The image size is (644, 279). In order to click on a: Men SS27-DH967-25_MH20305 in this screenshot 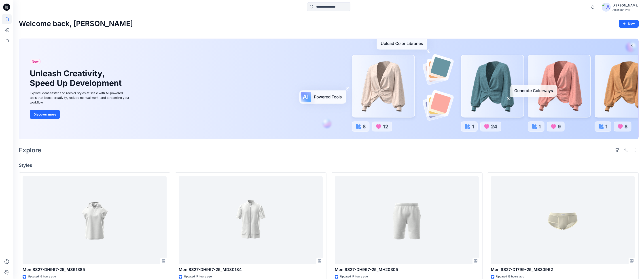, I will do `click(407, 220)`.